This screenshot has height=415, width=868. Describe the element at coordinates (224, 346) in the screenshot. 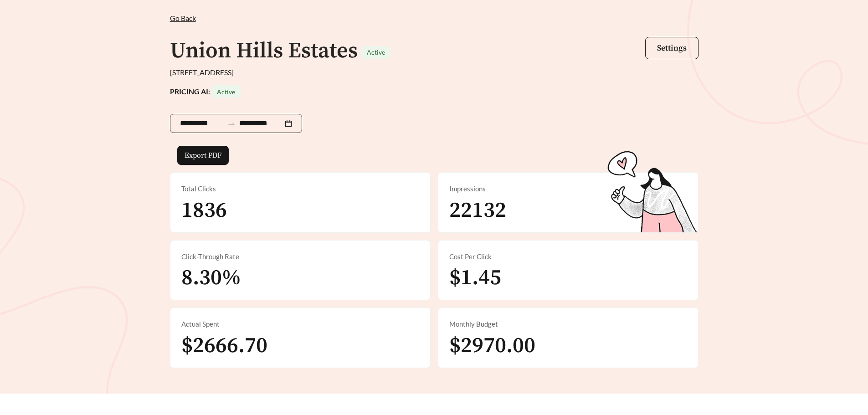

I see `span: $2666.70` at that location.